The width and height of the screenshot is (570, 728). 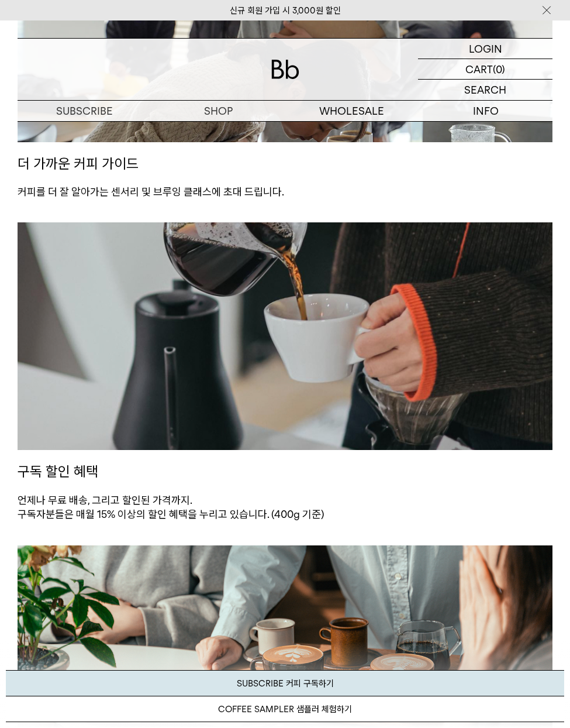 I want to click on a: SUBSCRIBE 커피 구독하기, so click(x=285, y=682).